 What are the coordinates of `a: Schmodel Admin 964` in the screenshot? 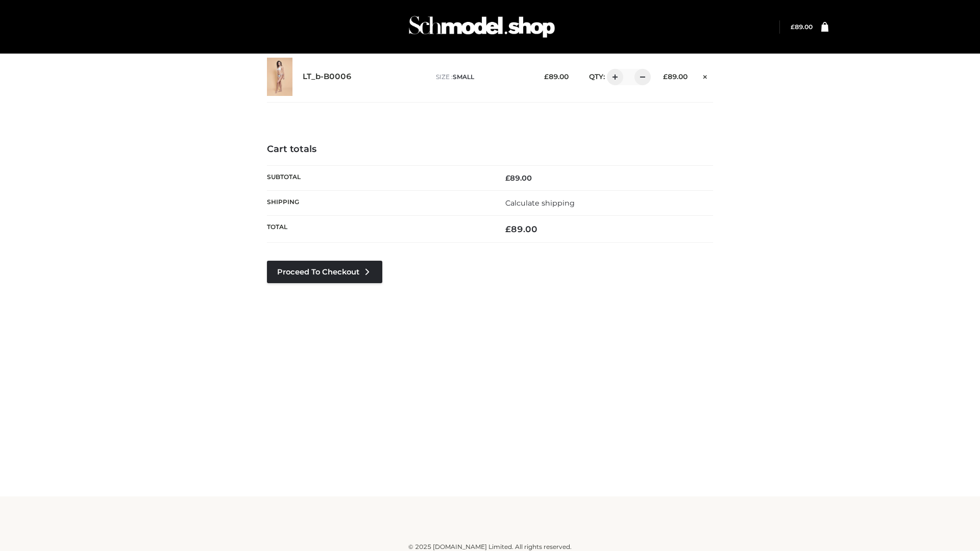 It's located at (482, 27).